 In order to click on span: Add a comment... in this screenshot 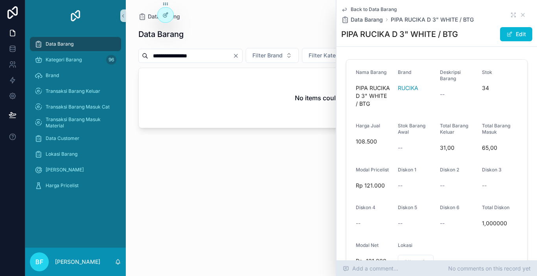, I will do `click(370, 269)`.